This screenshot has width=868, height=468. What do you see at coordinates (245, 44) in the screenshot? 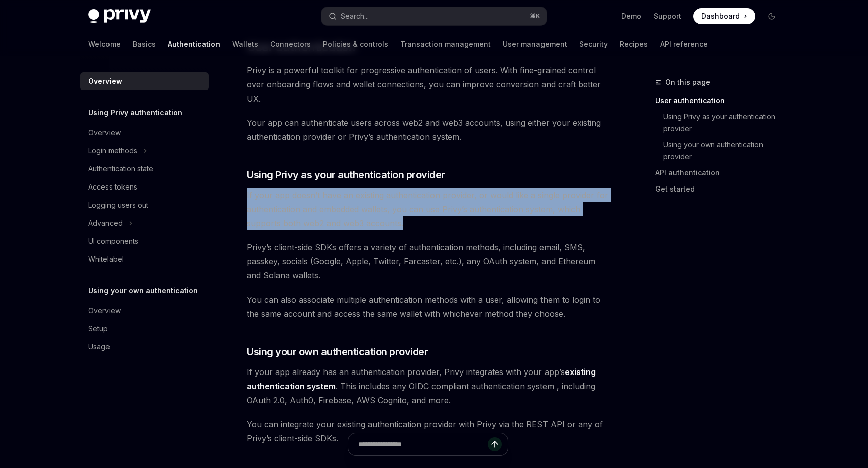
I see `a: Wallets` at bounding box center [245, 44].